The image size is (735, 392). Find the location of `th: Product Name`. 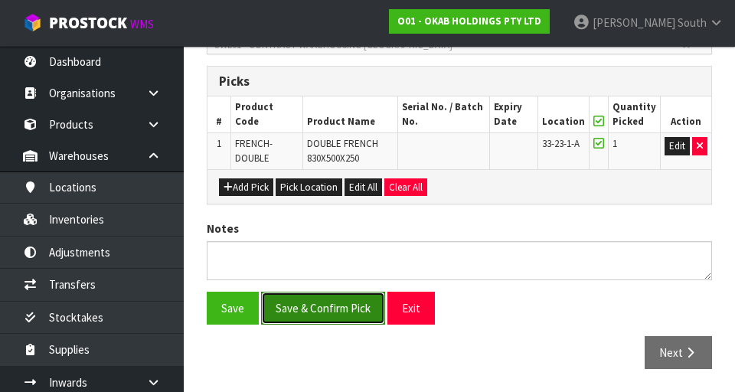

th: Product Name is located at coordinates (350, 114).